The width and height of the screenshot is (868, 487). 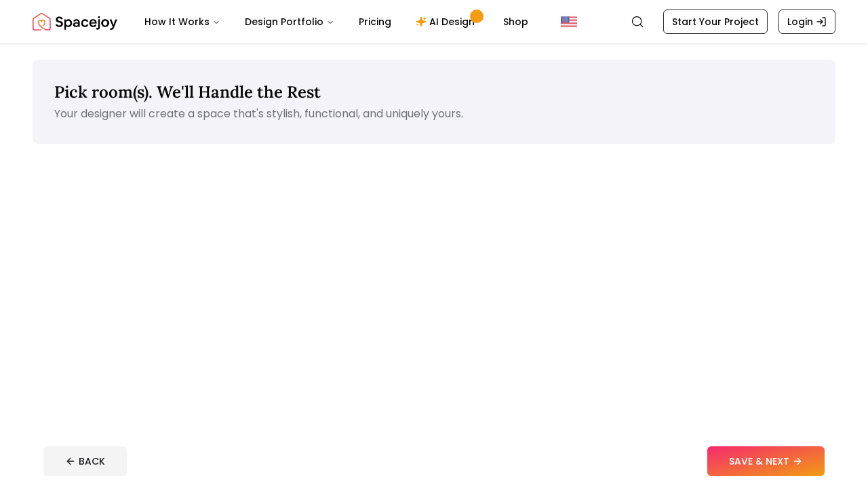 I want to click on a: Shop, so click(x=515, y=22).